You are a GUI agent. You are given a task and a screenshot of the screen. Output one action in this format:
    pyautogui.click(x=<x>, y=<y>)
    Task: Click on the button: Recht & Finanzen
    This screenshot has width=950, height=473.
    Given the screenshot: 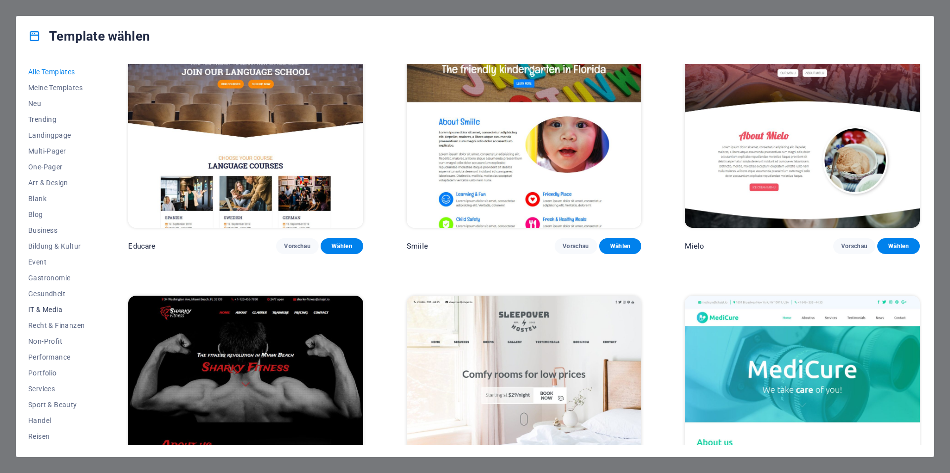 What is the action you would take?
    pyautogui.click(x=56, y=325)
    